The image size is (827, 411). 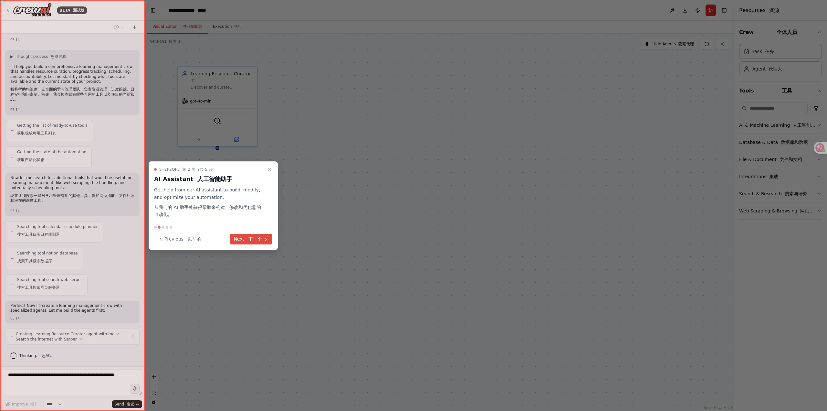 What do you see at coordinates (180, 239) in the screenshot?
I see `button: Previous 以前的` at bounding box center [180, 239].